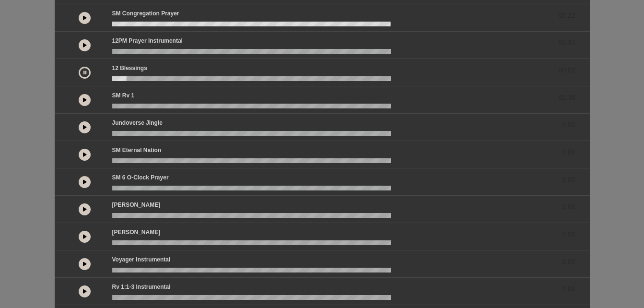 The image size is (644, 308). Describe the element at coordinates (567, 70) in the screenshot. I see `span: 00:02` at that location.